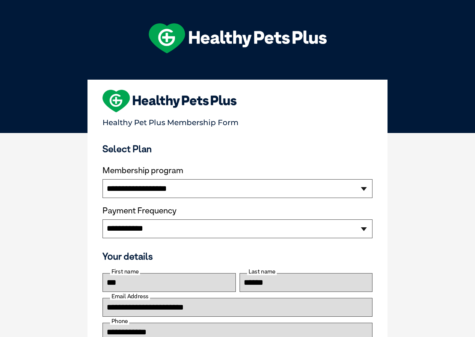 The height and width of the screenshot is (337, 475). I want to click on label: Email Address, so click(130, 296).